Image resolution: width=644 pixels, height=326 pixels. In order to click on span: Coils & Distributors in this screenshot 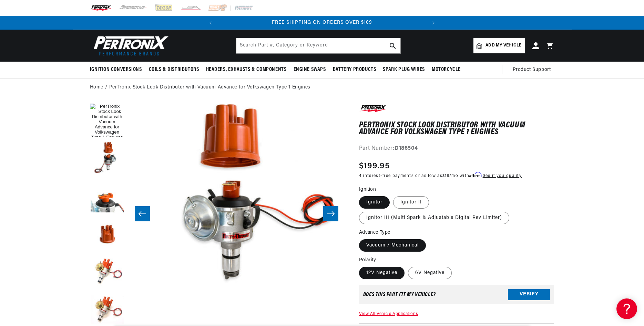, I will do `click(174, 70)`.